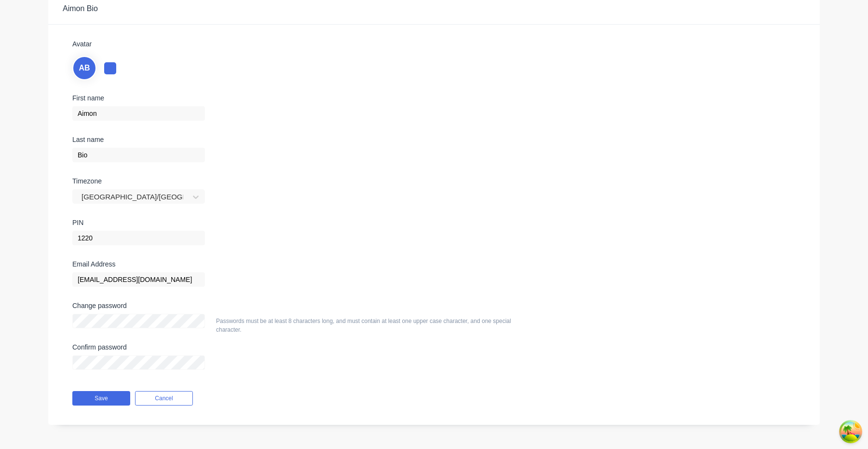 Image resolution: width=868 pixels, height=449 pixels. I want to click on div: First name, so click(188, 98).